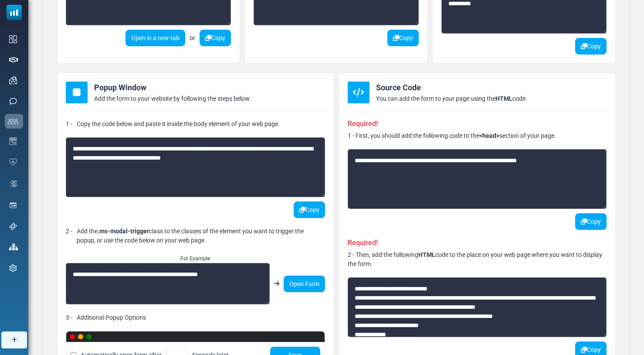 The height and width of the screenshot is (355, 644). I want to click on div: 3 -, so click(69, 317).